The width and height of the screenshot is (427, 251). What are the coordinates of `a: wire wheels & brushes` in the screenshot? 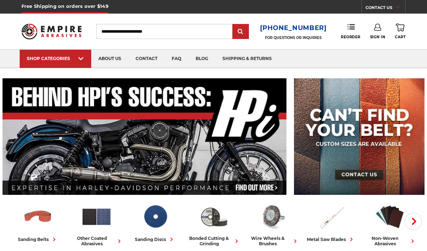 It's located at (272, 224).